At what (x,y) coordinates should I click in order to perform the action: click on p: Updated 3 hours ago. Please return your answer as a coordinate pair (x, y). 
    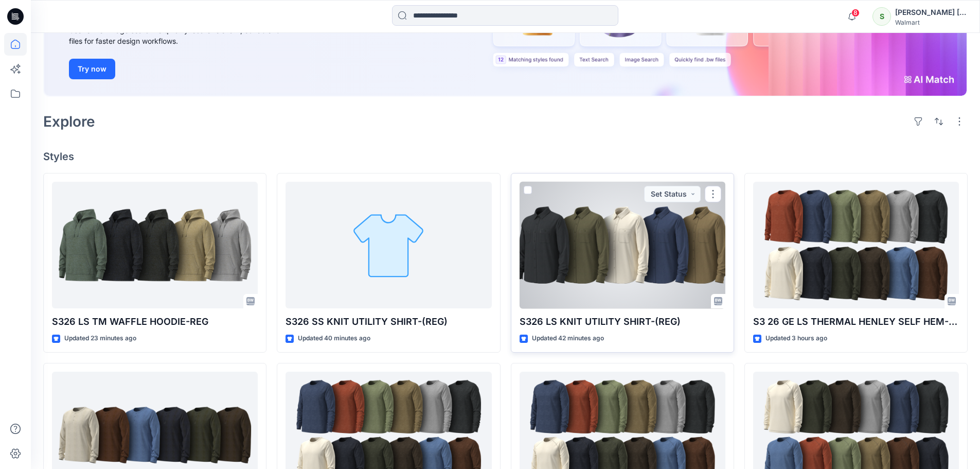
    Looking at the image, I should click on (796, 338).